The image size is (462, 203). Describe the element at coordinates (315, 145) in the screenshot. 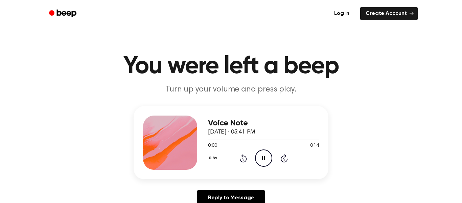

I see `span: 0:14` at that location.